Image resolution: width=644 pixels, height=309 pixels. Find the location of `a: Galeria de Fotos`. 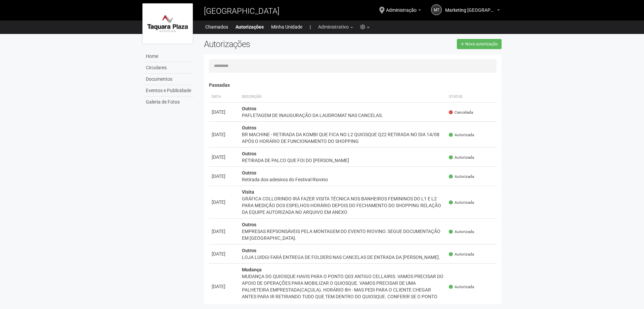

a: Galeria de Fotos is located at coordinates (169, 102).